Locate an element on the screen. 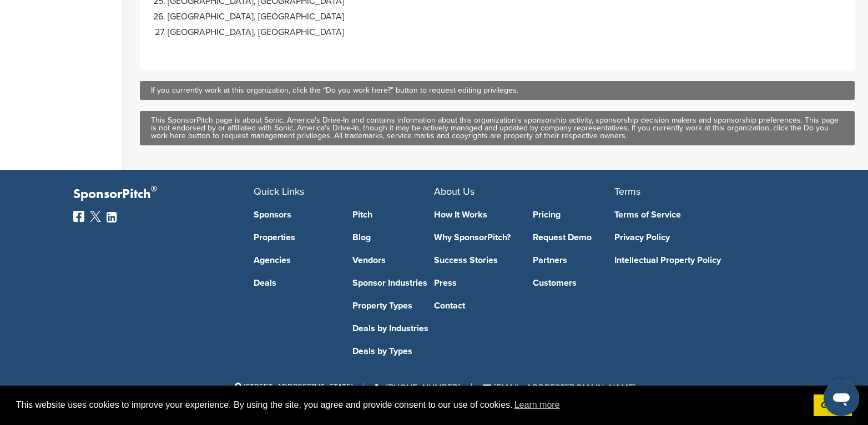 The height and width of the screenshot is (425, 868). a: Pricing is located at coordinates (574, 215).